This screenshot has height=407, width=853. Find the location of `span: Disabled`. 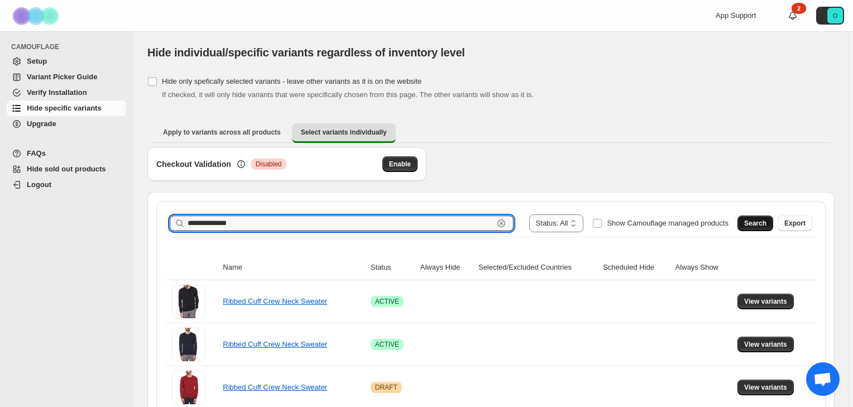

span: Disabled is located at coordinates (268, 164).